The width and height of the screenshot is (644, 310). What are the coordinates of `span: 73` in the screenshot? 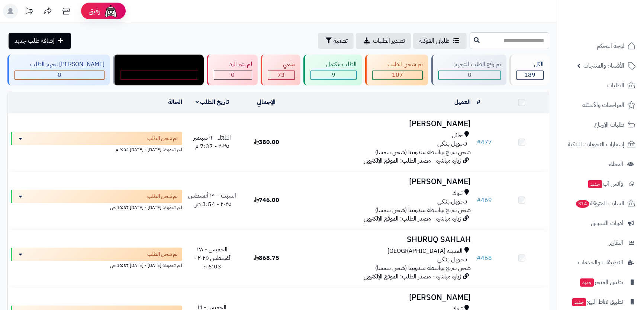 It's located at (281, 75).